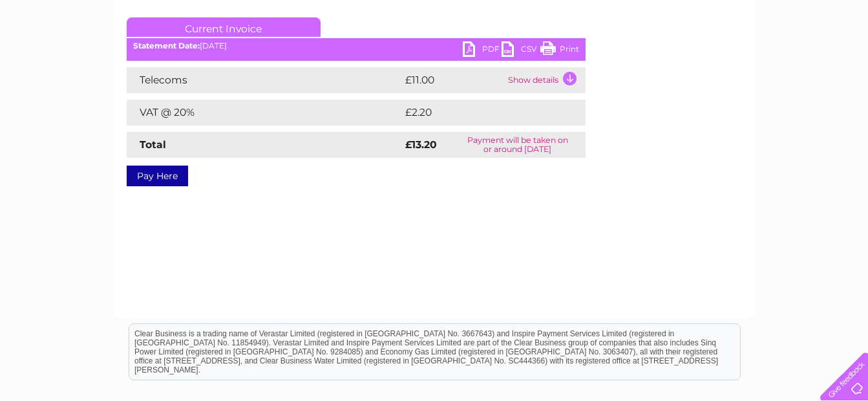 This screenshot has height=401, width=868. What do you see at coordinates (841, 60) in the screenshot?
I see `a: Log out` at bounding box center [841, 60].